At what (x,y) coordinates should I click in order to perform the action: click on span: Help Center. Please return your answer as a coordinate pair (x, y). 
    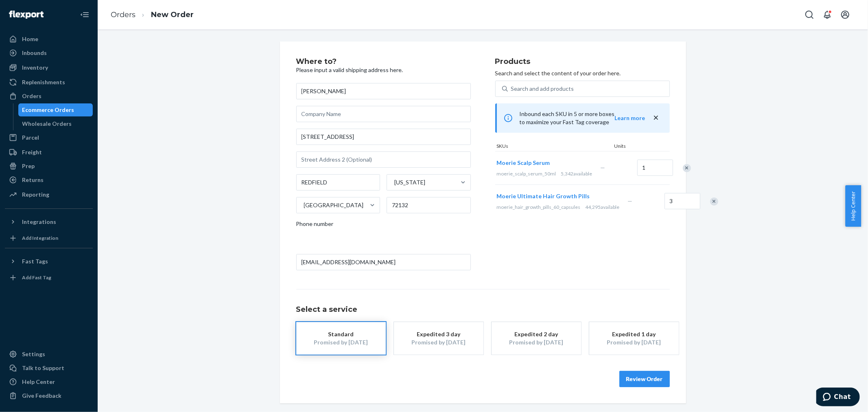
    Looking at the image, I should click on (853, 206).